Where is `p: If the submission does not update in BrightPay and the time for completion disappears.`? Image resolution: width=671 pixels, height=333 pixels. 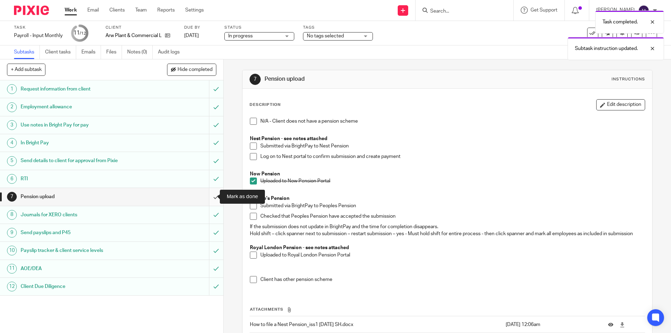 p: If the submission does not update in BrightPay and the time for completion disappears. is located at coordinates (447, 227).